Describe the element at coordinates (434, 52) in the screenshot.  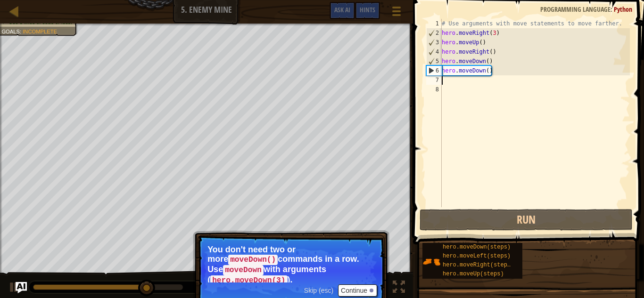
I see `div: 4` at that location.